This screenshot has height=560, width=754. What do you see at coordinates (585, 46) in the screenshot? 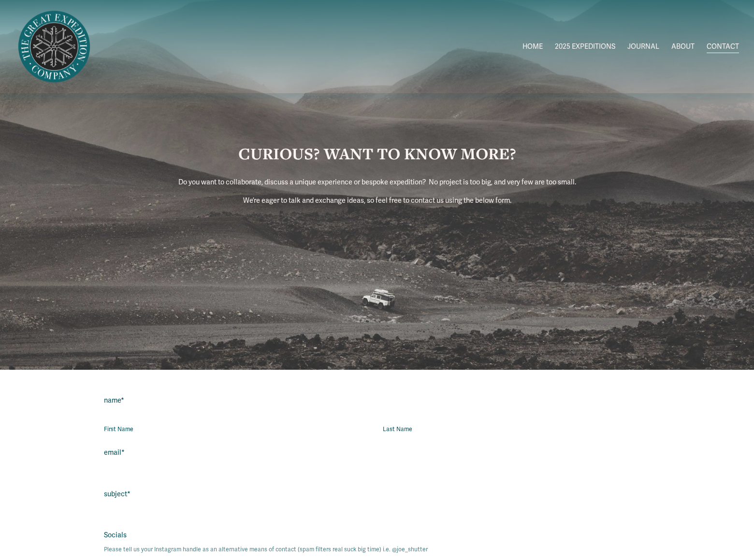
I see `span: 2025 EXPEDITIONS` at bounding box center [585, 46].